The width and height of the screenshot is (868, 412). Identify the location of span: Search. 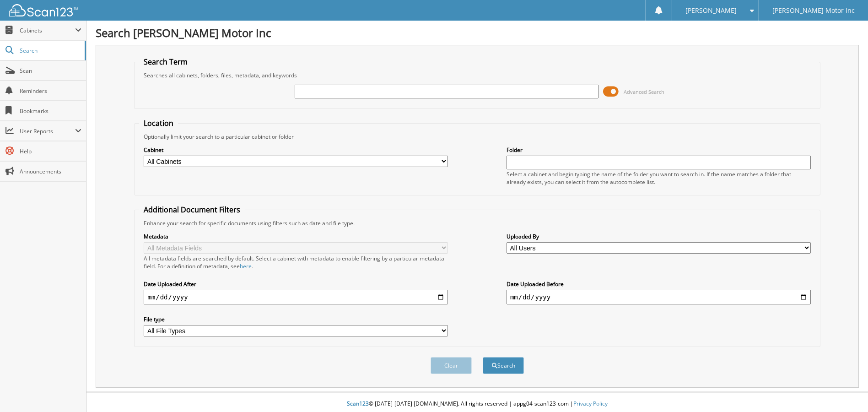
(50, 50).